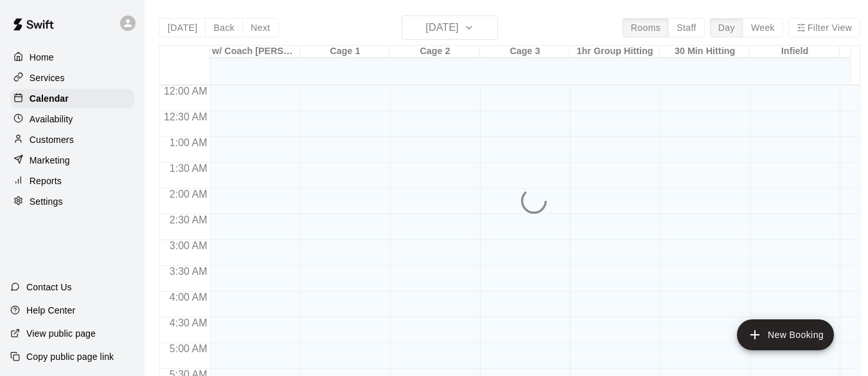 The height and width of the screenshot is (376, 868). Describe the element at coordinates (615, 52) in the screenshot. I see `div: 1hr Group Hitting` at that location.